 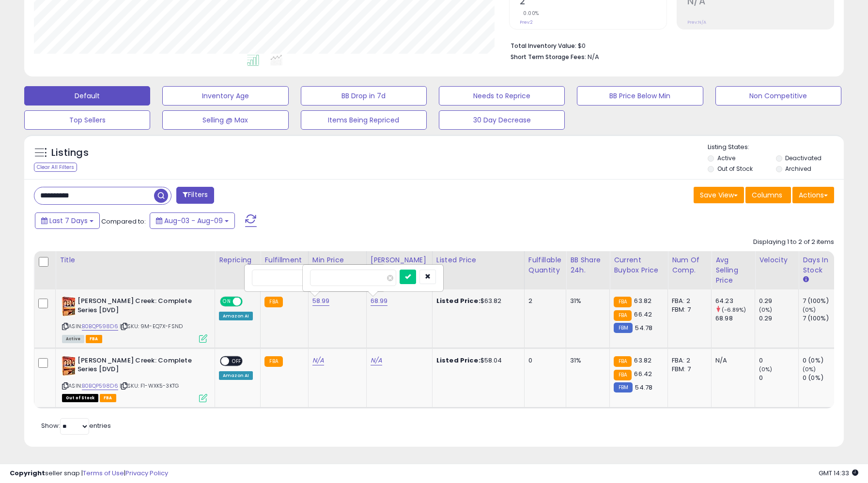 I want to click on div: $63.82, so click(x=476, y=301).